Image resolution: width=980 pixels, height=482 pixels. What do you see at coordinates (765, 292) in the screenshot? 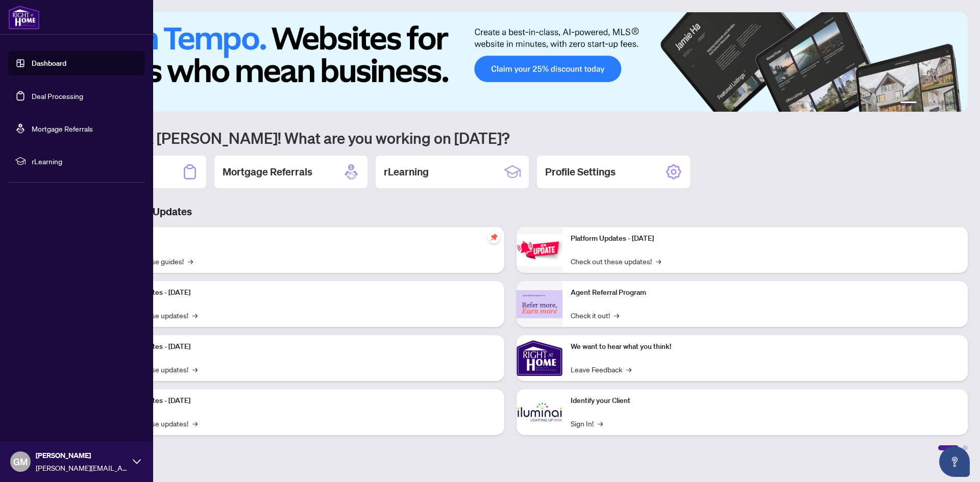
I see `p: Agent Referral Program` at bounding box center [765, 292].